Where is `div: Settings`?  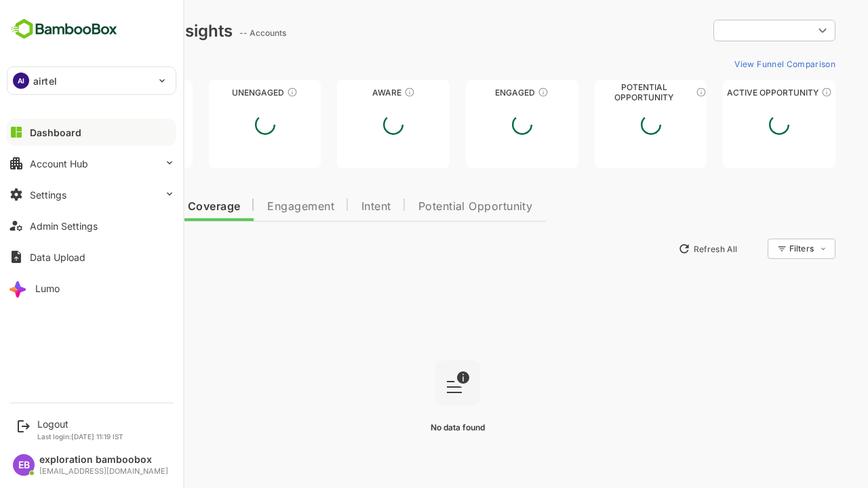
div: Settings is located at coordinates (48, 194).